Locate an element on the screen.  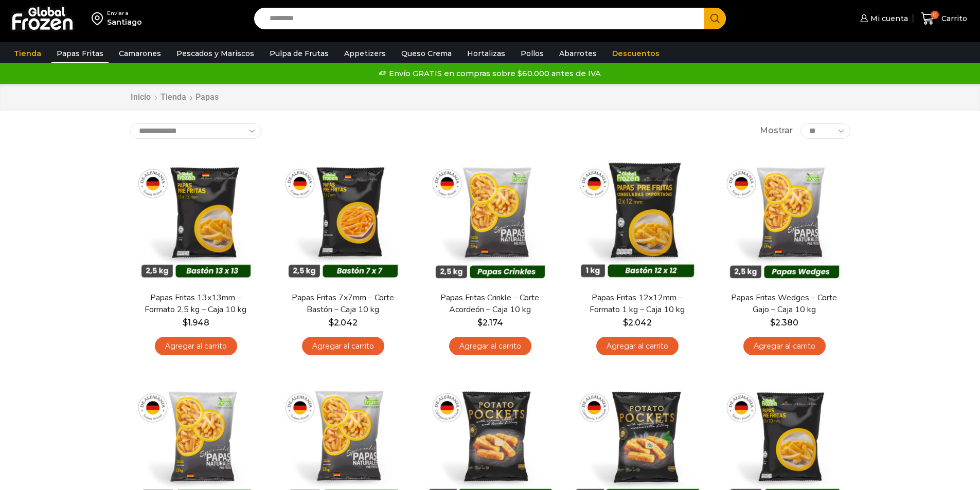
a: Papas Fritas 13x13mm – Formato 2,5 kg – Caja 10 kg is located at coordinates (196, 304).